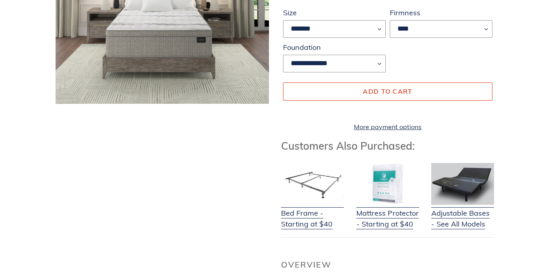 This screenshot has height=274, width=550. Describe the element at coordinates (388, 265) in the screenshot. I see `h2: Overview` at that location.